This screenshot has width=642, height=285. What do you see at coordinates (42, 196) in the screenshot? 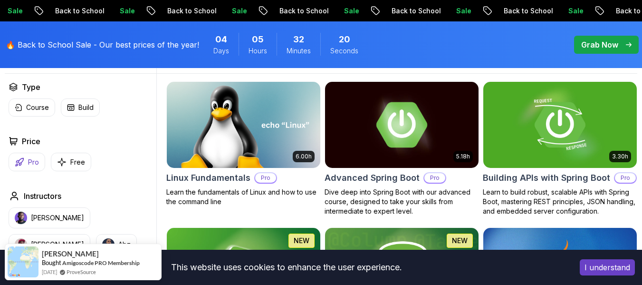
I see `h2: Instructors` at bounding box center [42, 196].